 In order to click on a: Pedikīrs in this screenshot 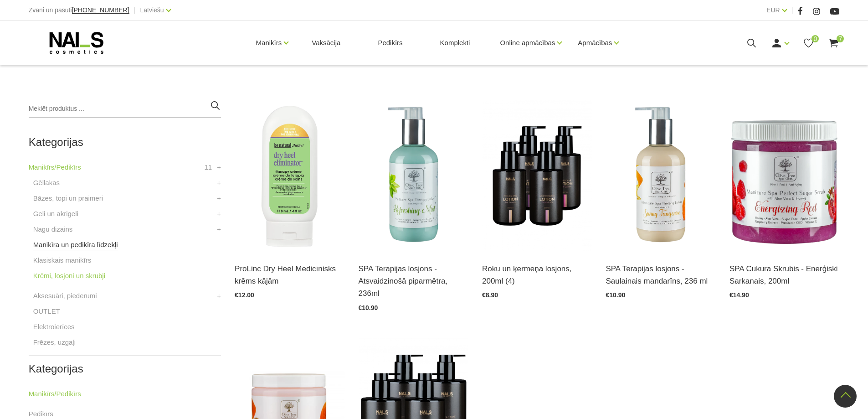, I will do `click(390, 43)`.